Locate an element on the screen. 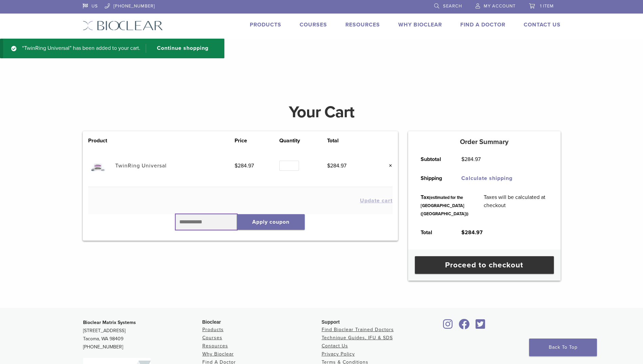 The image size is (643, 364). a: Back To Top is located at coordinates (563, 348).